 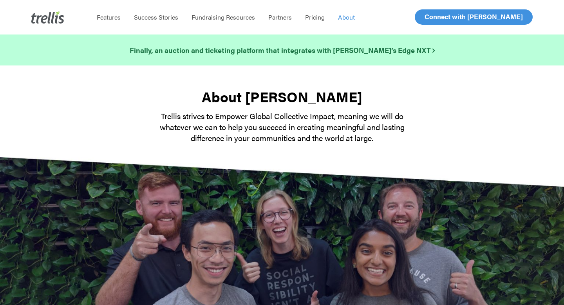 I want to click on span: Pricing, so click(x=315, y=17).